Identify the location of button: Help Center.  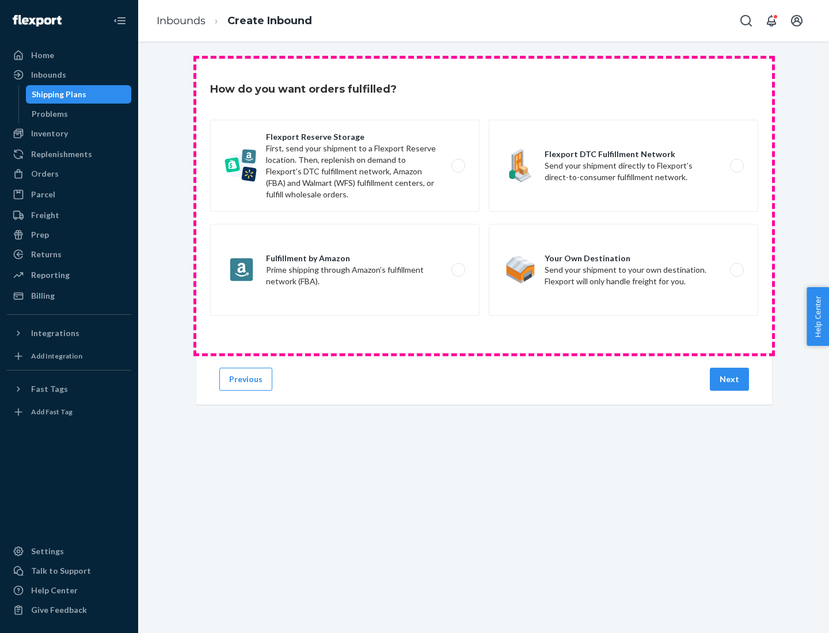
(817, 317).